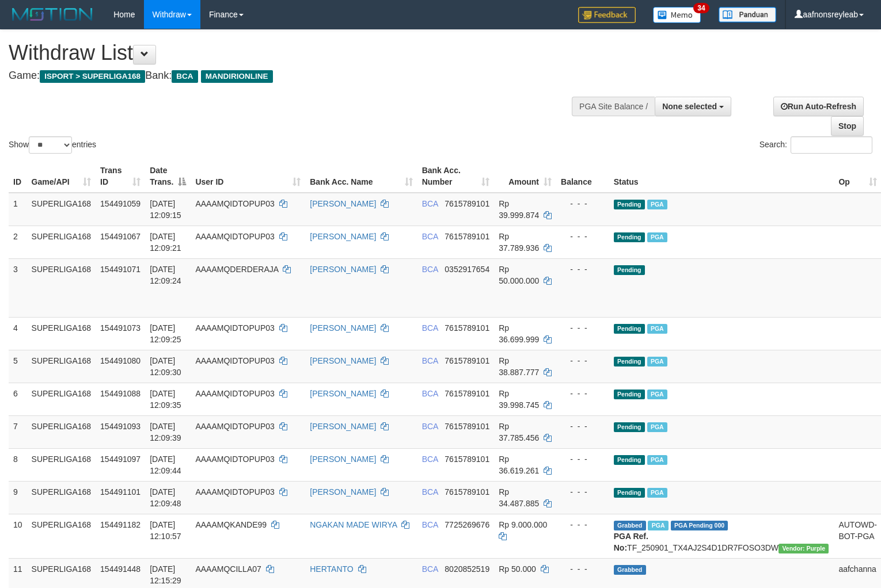  Describe the element at coordinates (120, 203) in the screenshot. I see `span: 154491059` at that location.